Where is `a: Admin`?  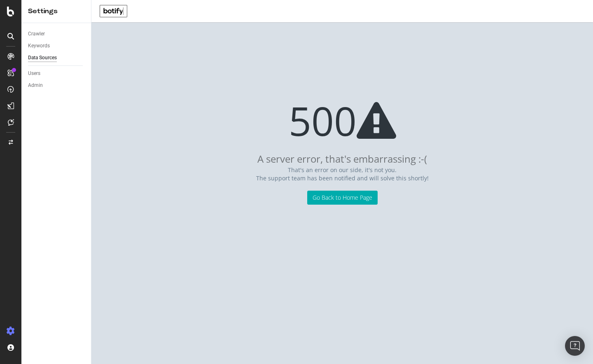
a: Admin is located at coordinates (56, 85).